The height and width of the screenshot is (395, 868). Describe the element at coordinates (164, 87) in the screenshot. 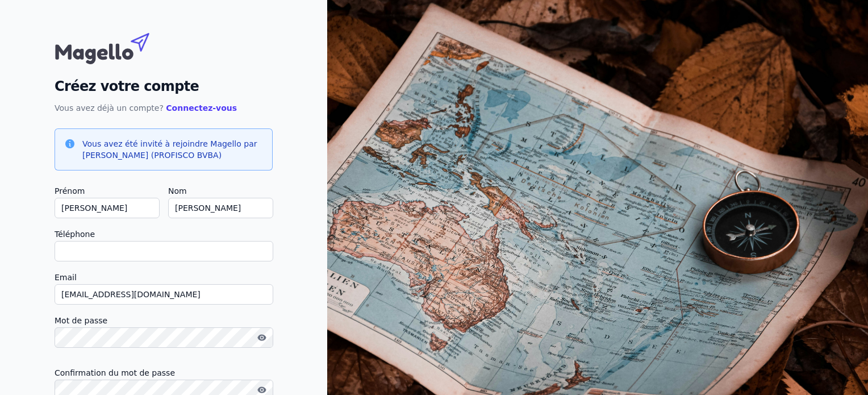

I see `h2: Créez votre compte` at that location.